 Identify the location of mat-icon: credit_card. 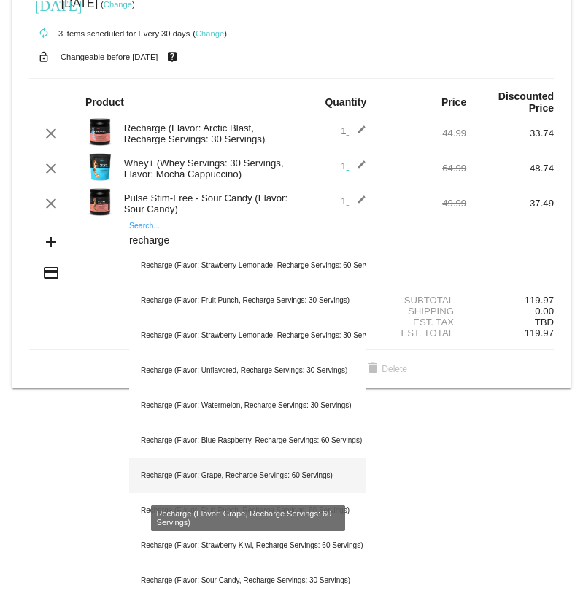
(51, 273).